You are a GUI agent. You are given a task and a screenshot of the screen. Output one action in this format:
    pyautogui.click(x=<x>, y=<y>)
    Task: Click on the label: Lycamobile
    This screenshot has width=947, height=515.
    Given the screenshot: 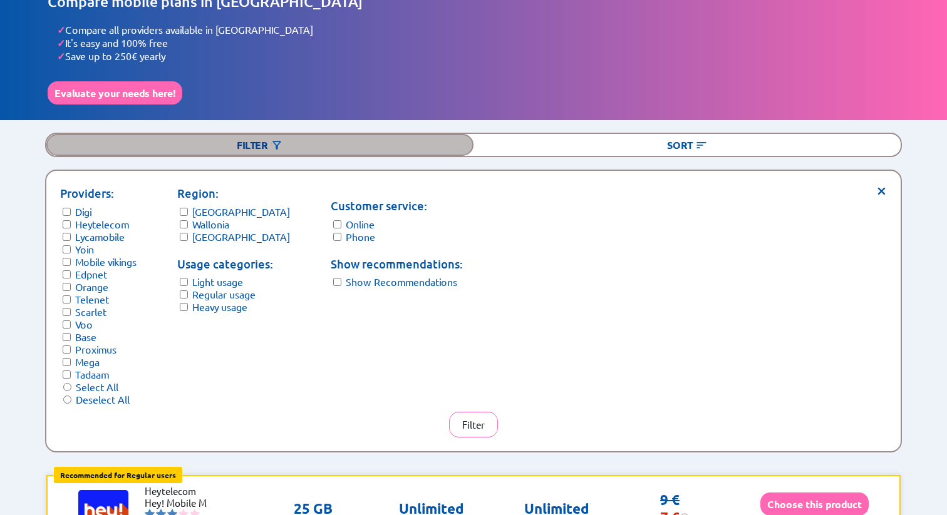 What is the action you would take?
    pyautogui.click(x=100, y=237)
    